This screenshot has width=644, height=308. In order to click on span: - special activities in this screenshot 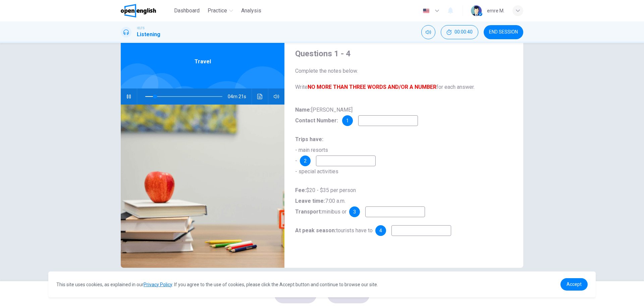, I will do `click(316, 171)`.